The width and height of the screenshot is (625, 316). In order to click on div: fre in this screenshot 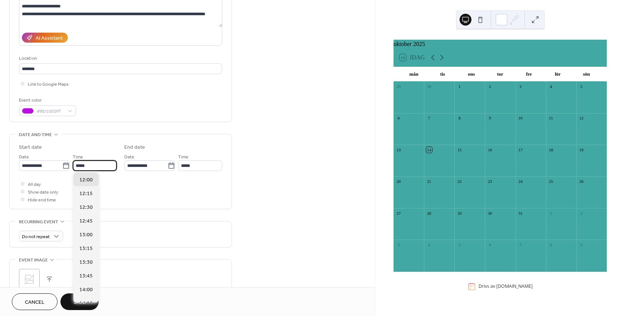, I will do `click(529, 74)`.